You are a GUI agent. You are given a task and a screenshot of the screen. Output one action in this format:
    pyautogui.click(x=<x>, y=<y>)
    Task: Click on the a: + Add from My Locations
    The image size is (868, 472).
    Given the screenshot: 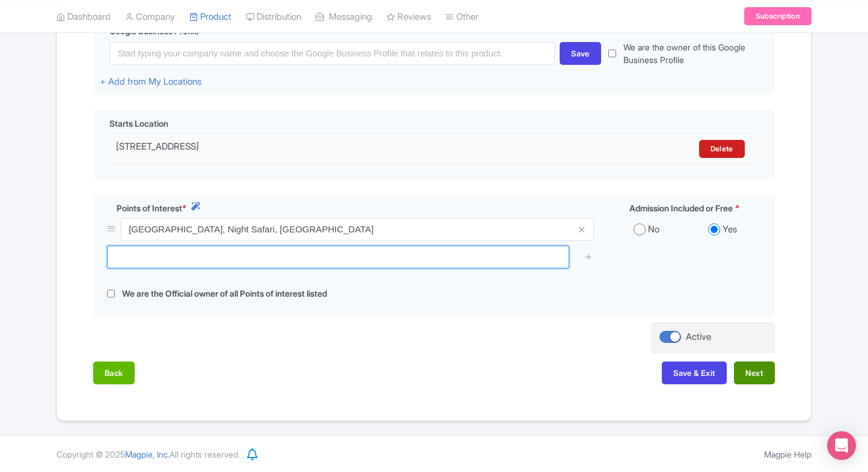 What is the action you would take?
    pyautogui.click(x=151, y=81)
    